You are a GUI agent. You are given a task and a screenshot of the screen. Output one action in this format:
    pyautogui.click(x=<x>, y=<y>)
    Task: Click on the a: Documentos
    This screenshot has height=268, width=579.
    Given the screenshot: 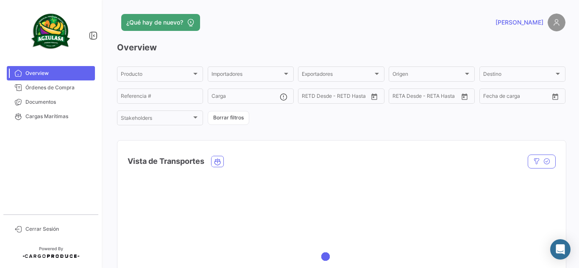 What is the action you would take?
    pyautogui.click(x=51, y=102)
    